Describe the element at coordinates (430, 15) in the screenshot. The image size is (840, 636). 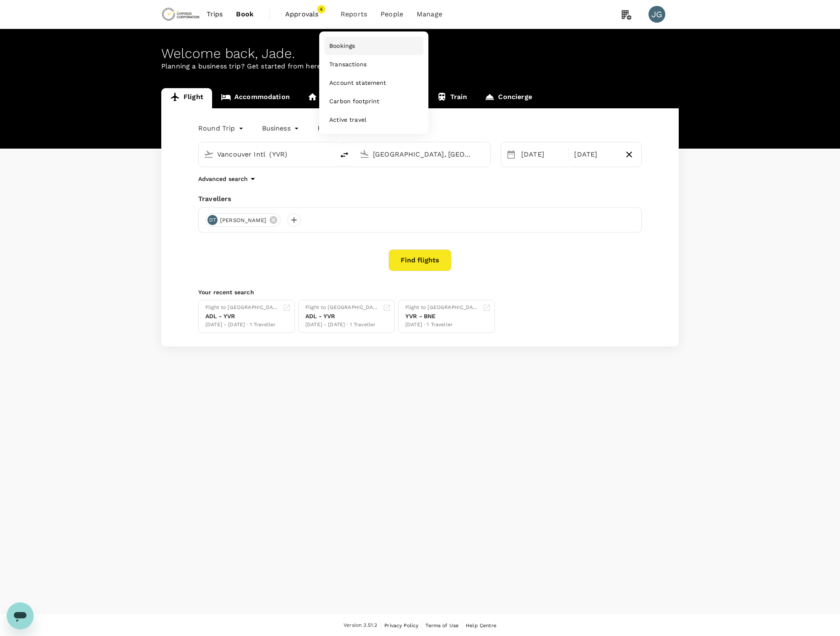
I see `span: Manage` at that location.